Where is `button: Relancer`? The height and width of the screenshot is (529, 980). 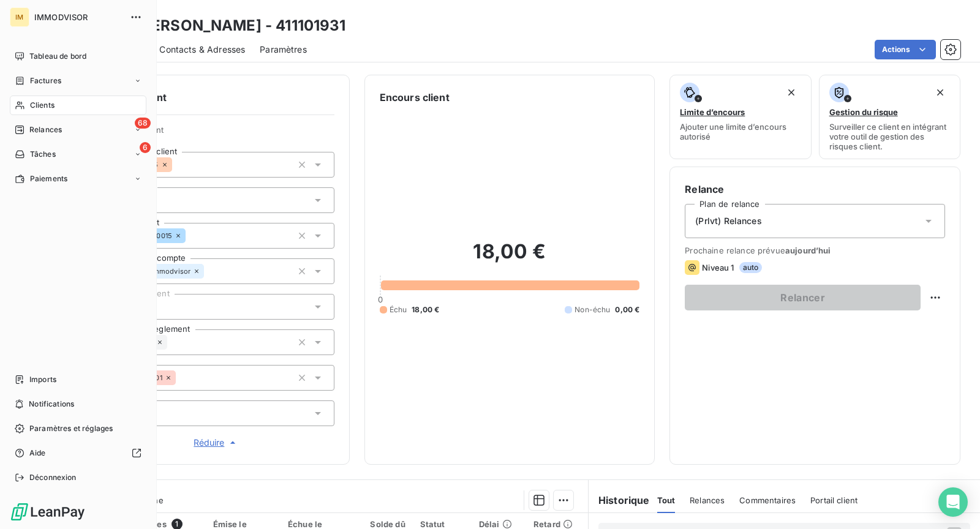
button: Relancer is located at coordinates (802, 297).